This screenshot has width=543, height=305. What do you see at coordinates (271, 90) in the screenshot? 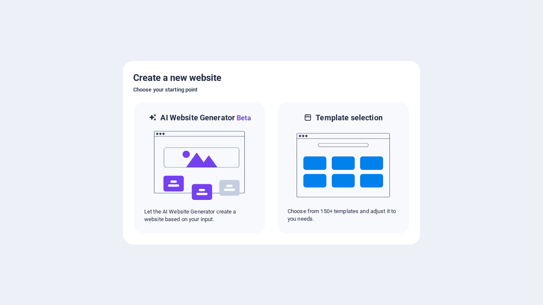
I see `h6: Choose your starting point` at bounding box center [271, 90].